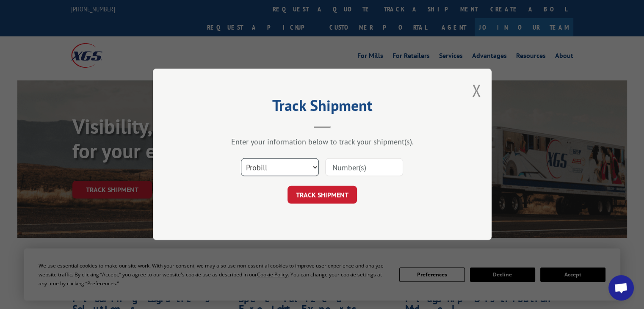 This screenshot has height=309, width=644. What do you see at coordinates (621, 288) in the screenshot?
I see `div: Open chat` at bounding box center [621, 288].